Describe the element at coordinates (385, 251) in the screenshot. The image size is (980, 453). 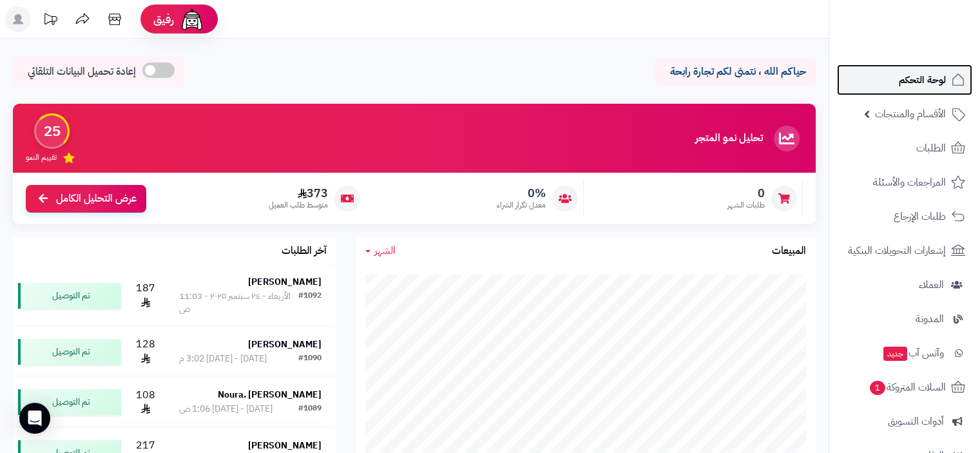
I see `span: الشهر` at that location.